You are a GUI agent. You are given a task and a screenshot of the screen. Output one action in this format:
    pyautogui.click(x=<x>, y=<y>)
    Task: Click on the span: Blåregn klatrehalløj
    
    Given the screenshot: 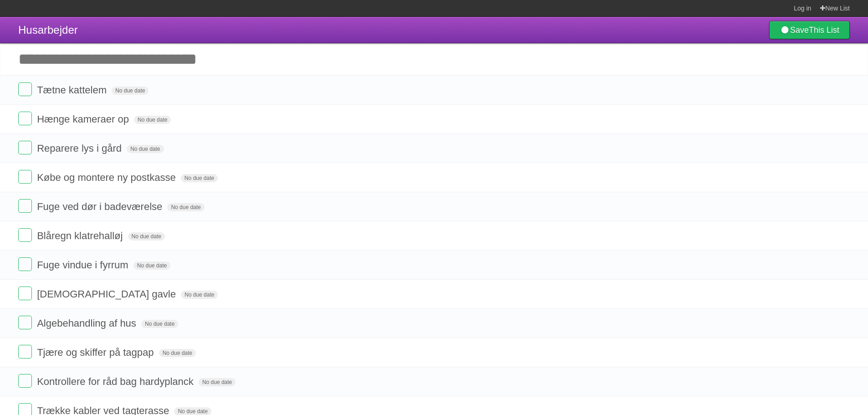 What is the action you would take?
    pyautogui.click(x=81, y=236)
    